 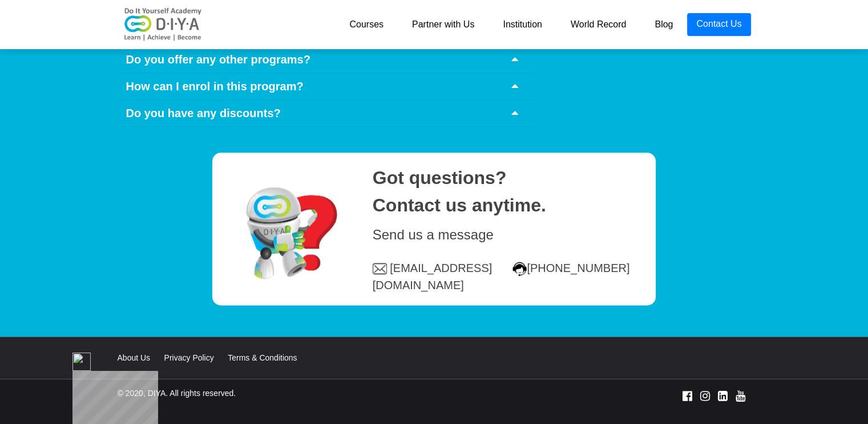 What do you see at coordinates (203, 113) in the screenshot?
I see `span: Do you have any discounts?` at bounding box center [203, 113].